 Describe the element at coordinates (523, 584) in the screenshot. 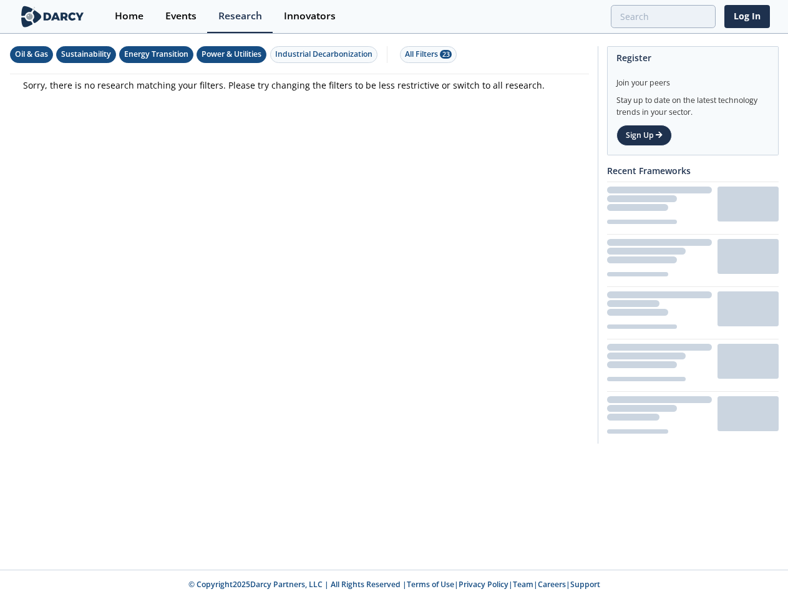

I see `a: Team` at that location.